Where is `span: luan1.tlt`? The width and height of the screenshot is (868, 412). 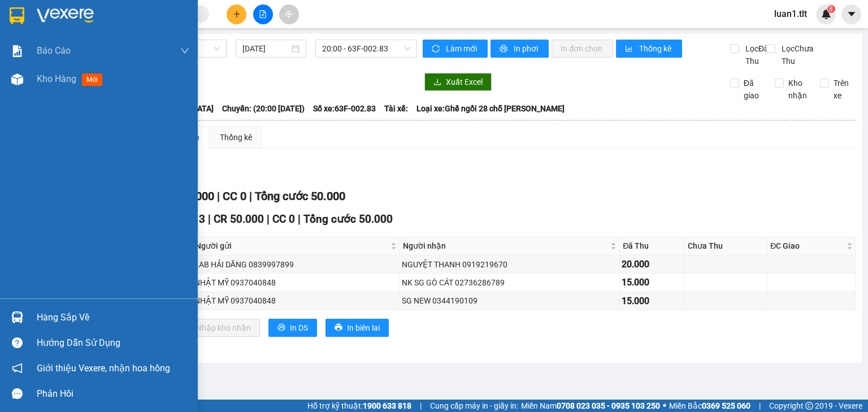
span: luan1.tlt is located at coordinates (791, 14).